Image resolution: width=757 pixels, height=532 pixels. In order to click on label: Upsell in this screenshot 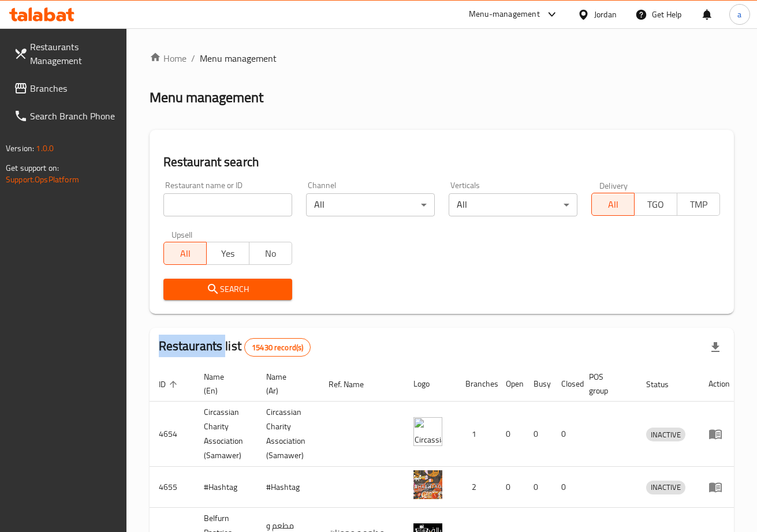, I will do `click(182, 235)`.